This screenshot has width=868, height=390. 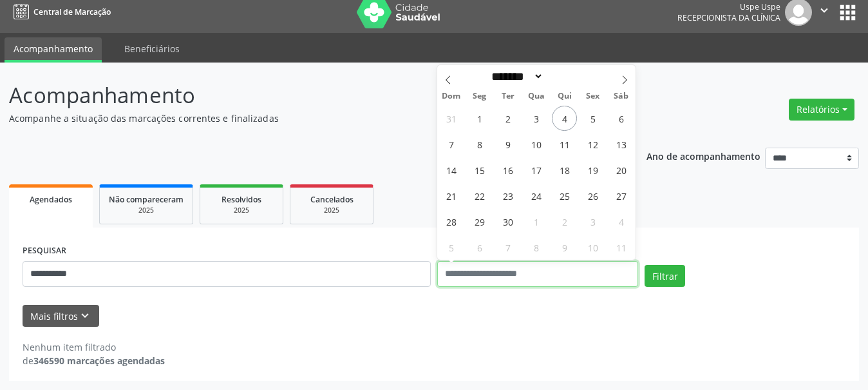 I want to click on span: Outubro 9, 2025, so click(x=564, y=246).